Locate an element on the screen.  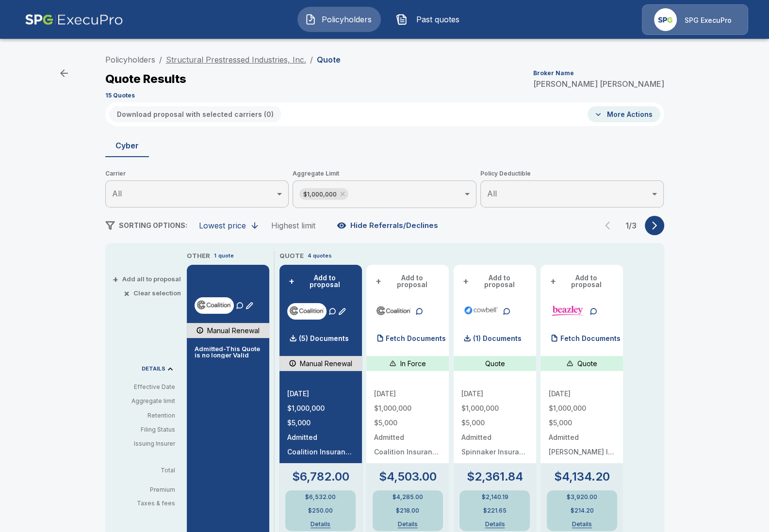
img: AA Logo is located at coordinates (74, 19).